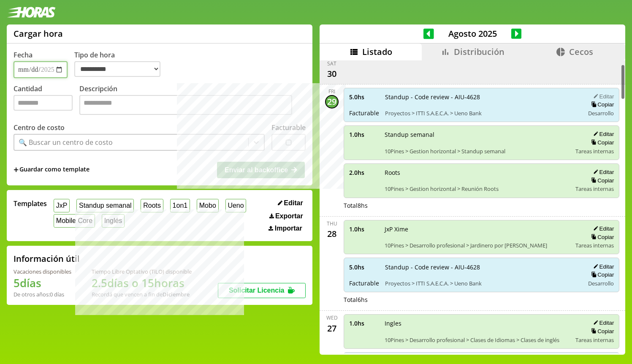 The image size is (632, 364). Describe the element at coordinates (113, 220) in the screenshot. I see `button: Inglés` at that location.